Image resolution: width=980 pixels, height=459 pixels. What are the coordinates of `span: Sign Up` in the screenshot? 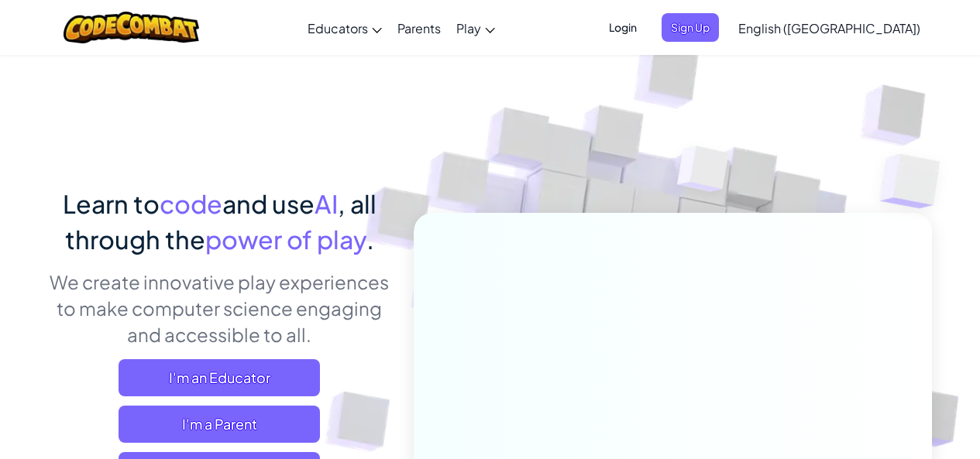 It's located at (690, 27).